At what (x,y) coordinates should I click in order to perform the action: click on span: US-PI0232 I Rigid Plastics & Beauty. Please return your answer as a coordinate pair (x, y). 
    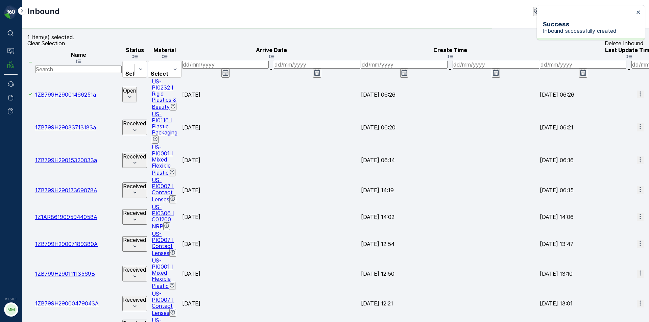
    Looking at the image, I should click on (164, 94).